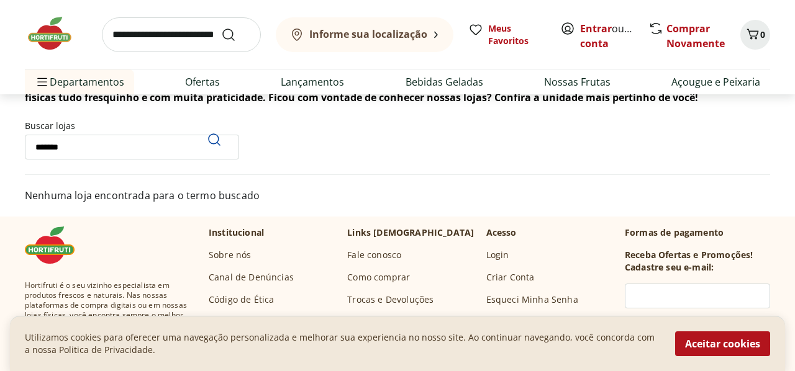 The width and height of the screenshot is (795, 371). Describe the element at coordinates (669, 268) in the screenshot. I see `h3: Cadastre seu e-mail:` at that location.